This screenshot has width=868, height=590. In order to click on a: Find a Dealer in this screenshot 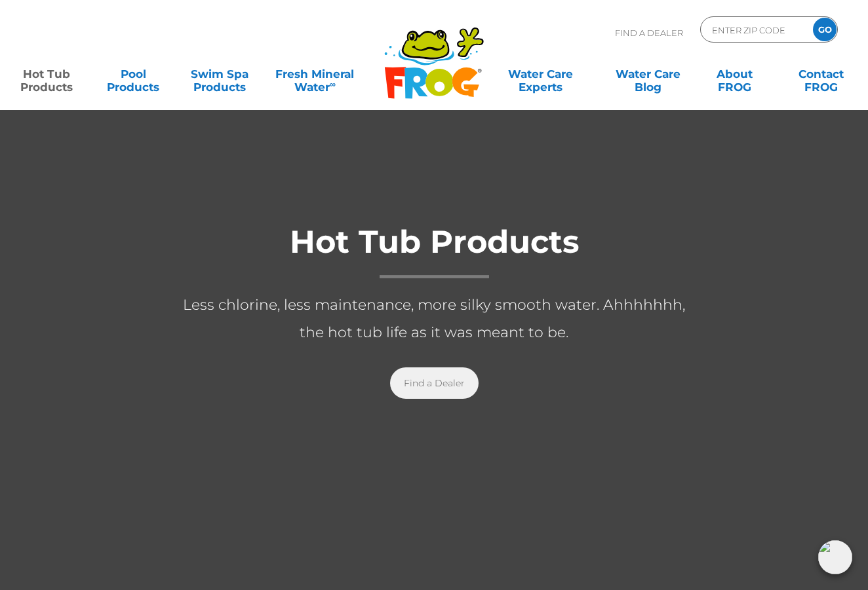, I will do `click(434, 383)`.